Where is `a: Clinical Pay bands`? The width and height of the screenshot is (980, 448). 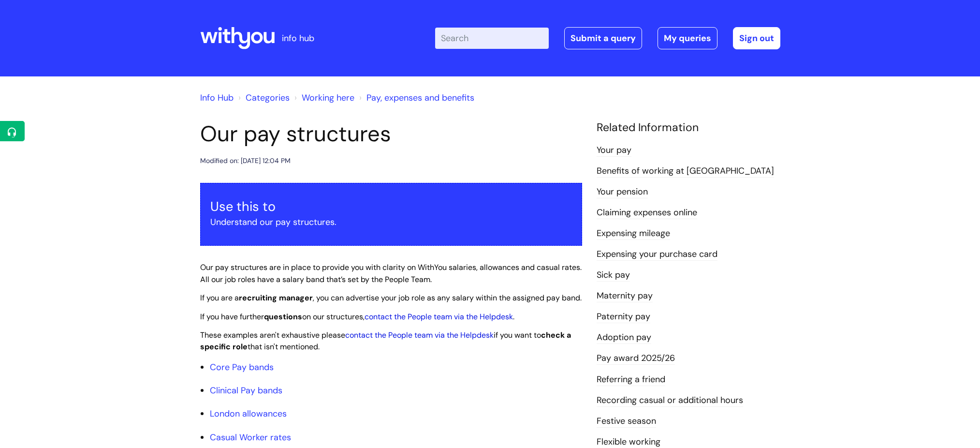
a: Clinical Pay bands is located at coordinates (246, 391).